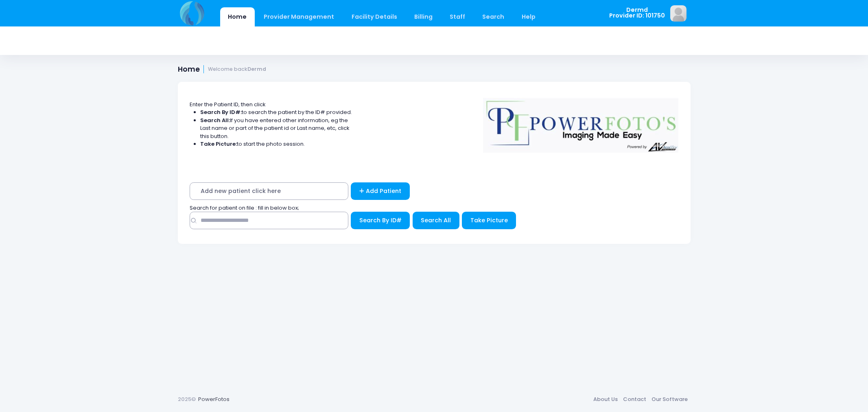  Describe the element at coordinates (276, 144) in the screenshot. I see `li: to start the photo session.` at that location.